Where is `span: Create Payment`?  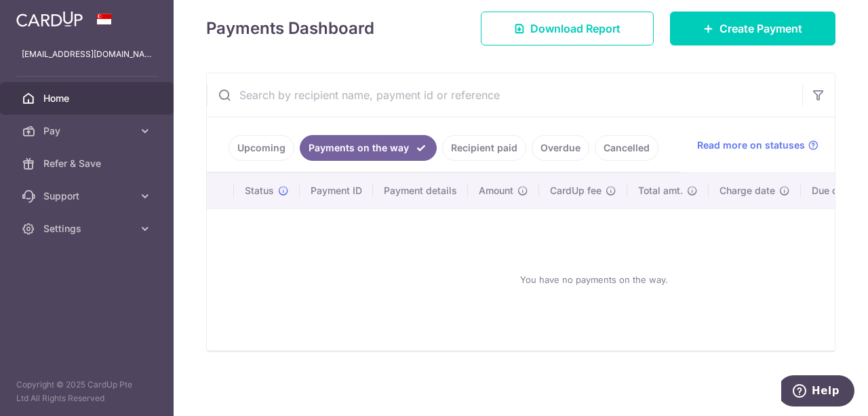 span: Create Payment is located at coordinates (761, 29).